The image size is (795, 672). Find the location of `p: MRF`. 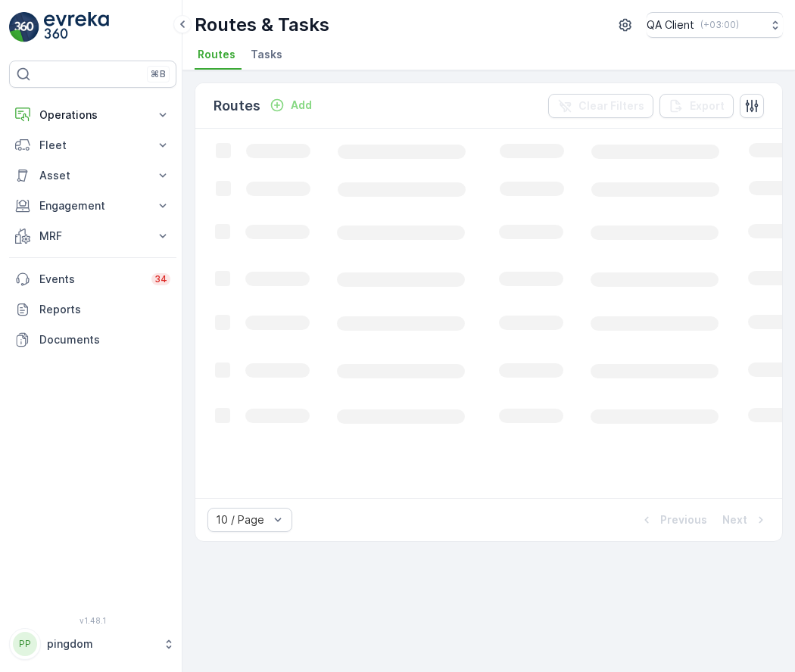

p: MRF is located at coordinates (92, 236).